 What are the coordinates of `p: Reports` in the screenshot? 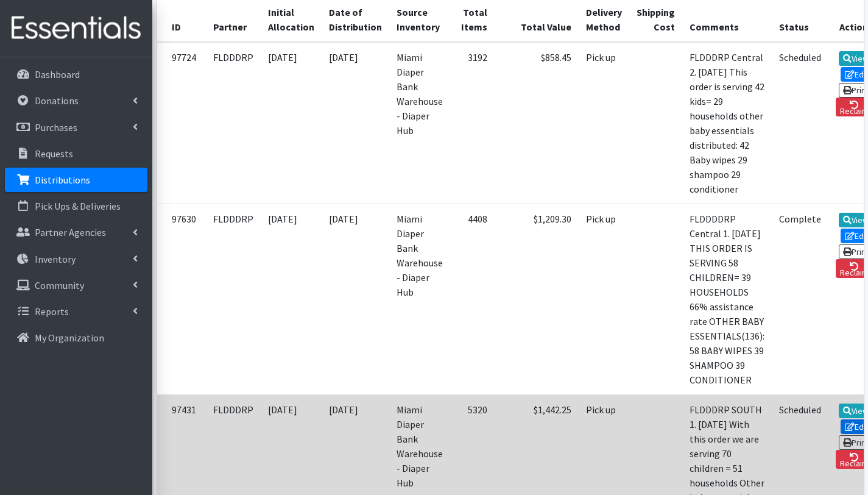 It's located at (52, 311).